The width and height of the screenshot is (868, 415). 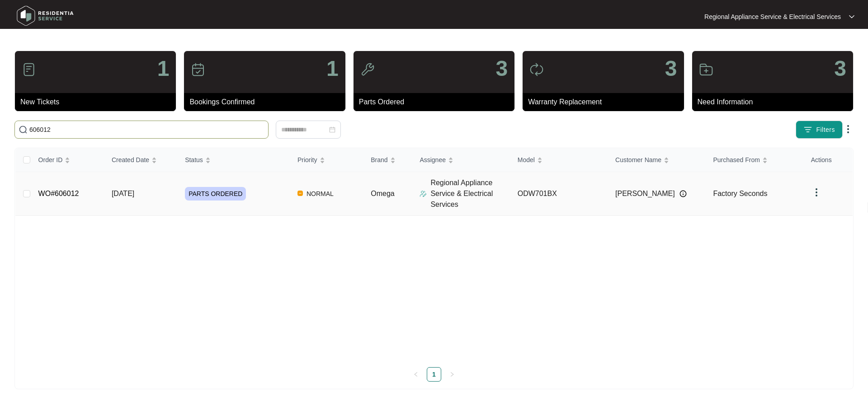 I want to click on a: 1, so click(x=434, y=374).